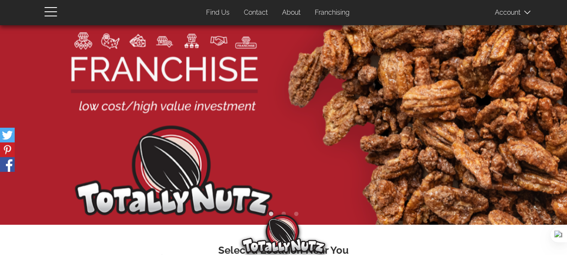 The width and height of the screenshot is (567, 255). What do you see at coordinates (284, 214) in the screenshot?
I see `button: 2 of 3` at bounding box center [284, 214].